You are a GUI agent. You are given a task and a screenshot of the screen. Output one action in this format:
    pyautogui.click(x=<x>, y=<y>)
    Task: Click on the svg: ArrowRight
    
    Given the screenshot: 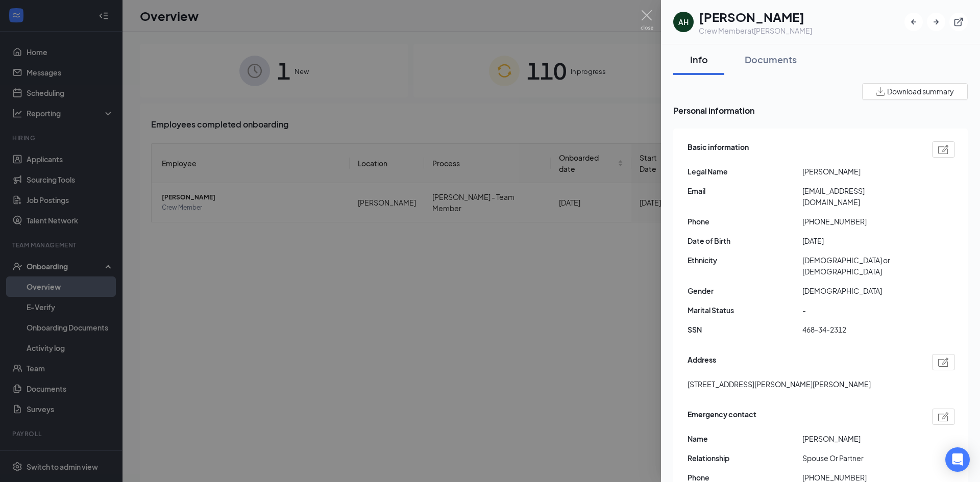 What is the action you would take?
    pyautogui.click(x=937, y=22)
    